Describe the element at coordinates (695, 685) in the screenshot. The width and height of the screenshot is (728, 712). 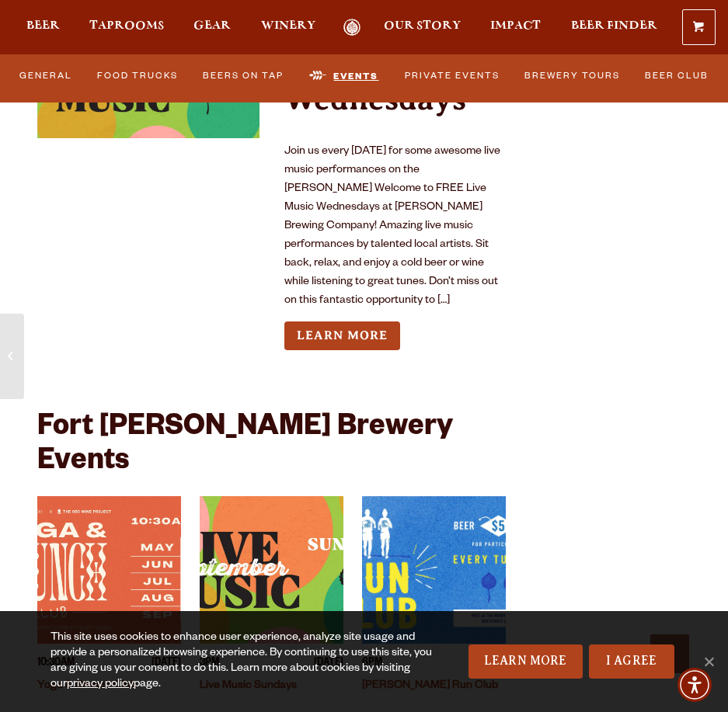
I see `div: Accessibility Menu` at that location.